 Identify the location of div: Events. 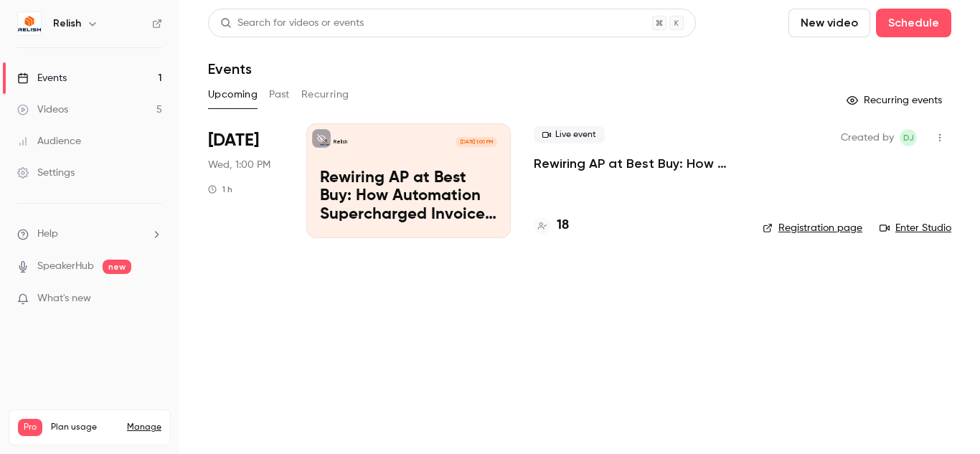
(42, 78).